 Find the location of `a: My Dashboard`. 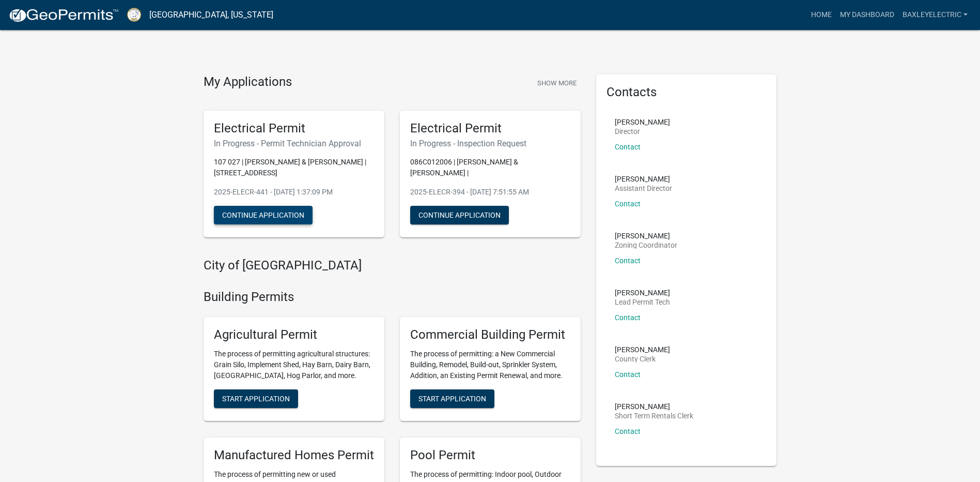

a: My Dashboard is located at coordinates (867, 15).